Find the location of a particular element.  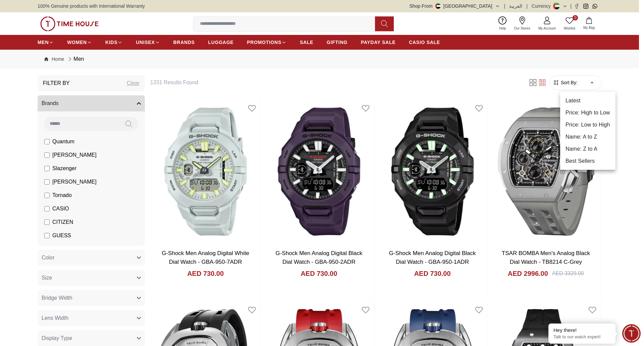

li: Price: Low to High is located at coordinates (588, 125).